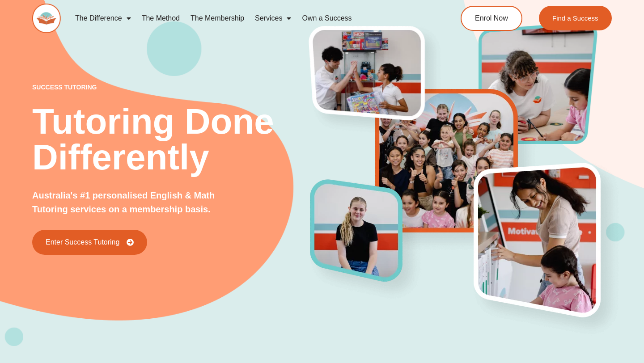 This screenshot has width=644, height=363. What do you see at coordinates (171, 87) in the screenshot?
I see `p: success tutoring` at bounding box center [171, 87].